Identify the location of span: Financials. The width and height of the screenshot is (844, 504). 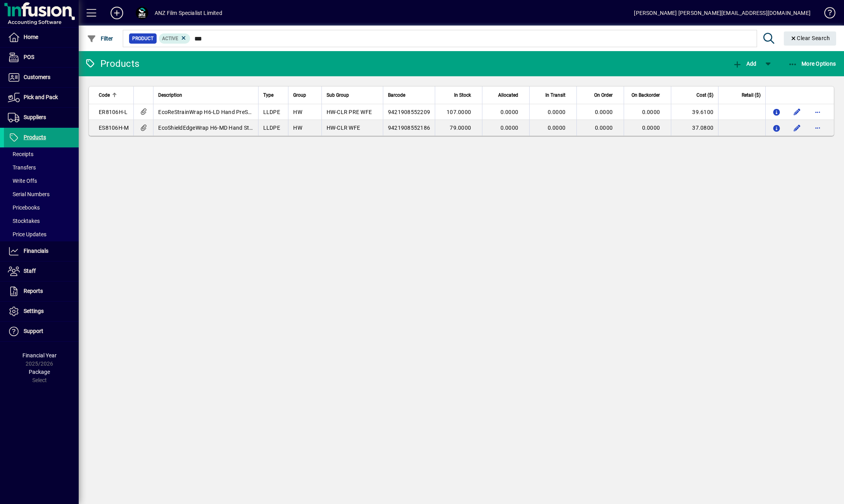
(36, 251).